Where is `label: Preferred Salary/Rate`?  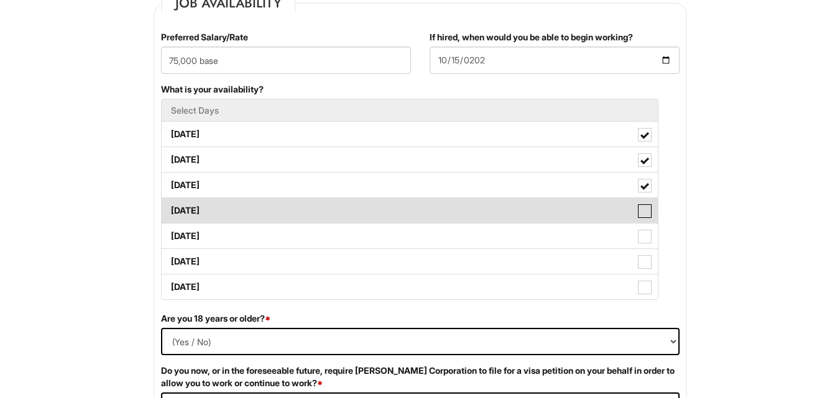 label: Preferred Salary/Rate is located at coordinates (204, 37).